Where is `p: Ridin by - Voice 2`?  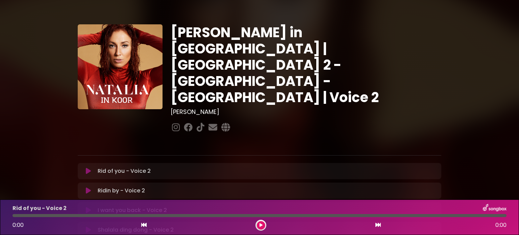
p: Ridin by - Voice 2 is located at coordinates (121, 191).